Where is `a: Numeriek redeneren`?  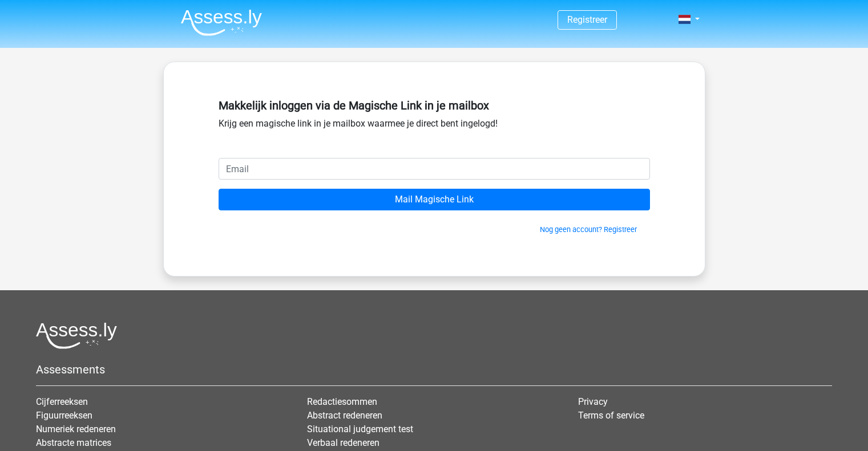
a: Numeriek redeneren is located at coordinates (76, 429).